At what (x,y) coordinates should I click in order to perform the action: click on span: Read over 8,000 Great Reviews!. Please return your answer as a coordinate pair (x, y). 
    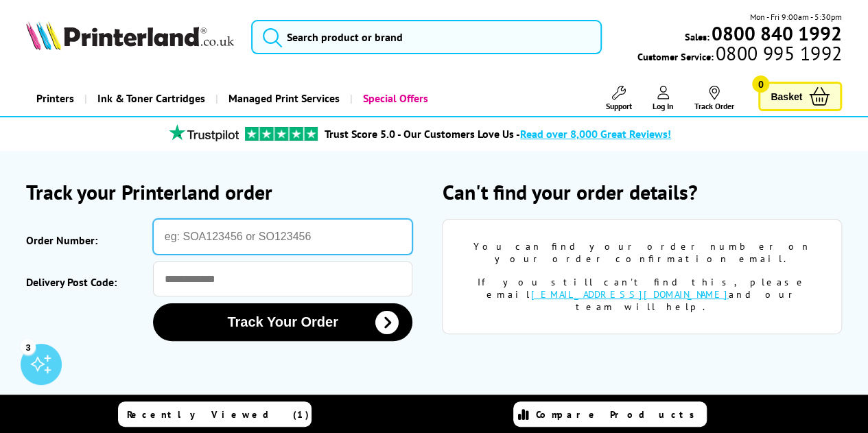
    Looking at the image, I should click on (595, 133).